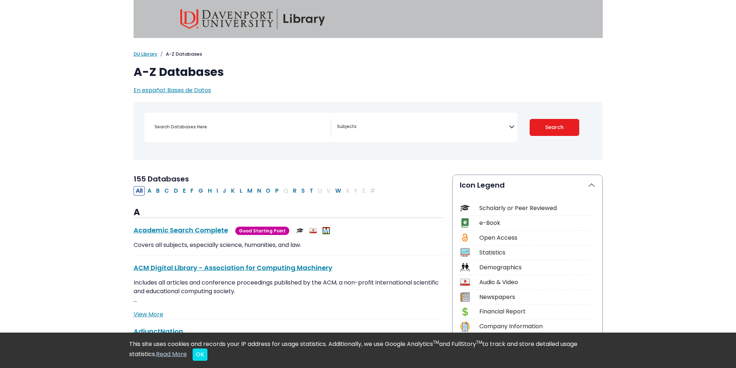 The width and height of the screenshot is (736, 368). What do you see at coordinates (166, 191) in the screenshot?
I see `button: Filter Results C` at bounding box center [166, 191].